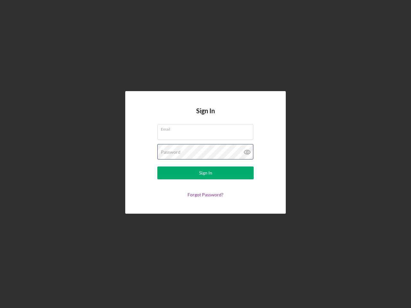 This screenshot has width=411, height=308. Describe the element at coordinates (206, 173) in the screenshot. I see `button: Sign In` at that location.